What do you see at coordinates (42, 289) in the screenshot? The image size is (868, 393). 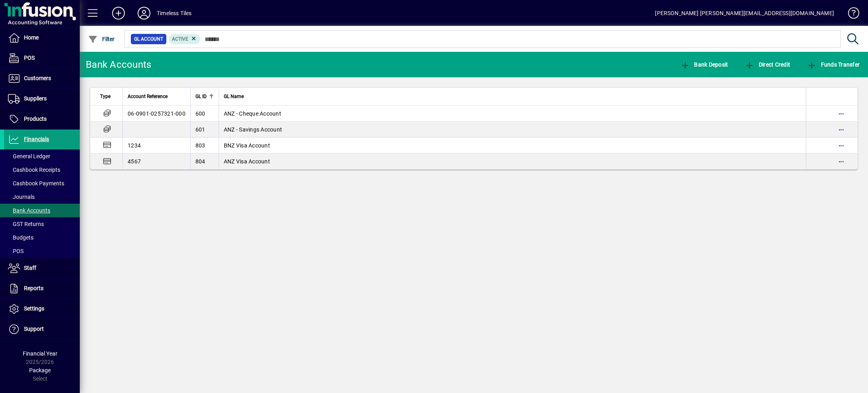 I see `a: Reports` at bounding box center [42, 289].